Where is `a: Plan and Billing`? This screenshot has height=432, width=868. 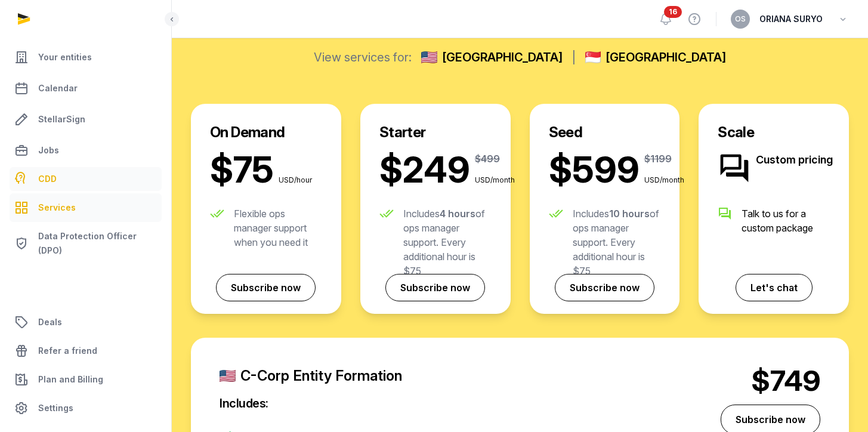
a: Plan and Billing is located at coordinates (85, 380).